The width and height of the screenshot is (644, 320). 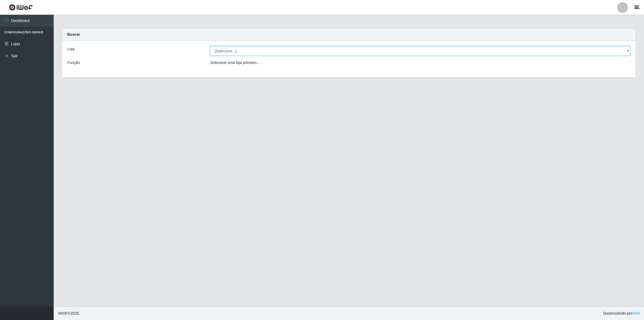 What do you see at coordinates (71, 49) in the screenshot?
I see `label: Loja` at bounding box center [71, 49].